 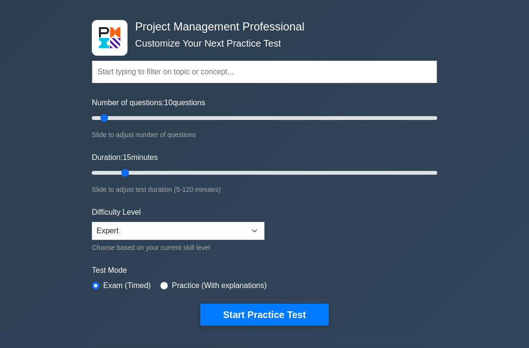 I want to click on label: Exam (Timed), so click(x=127, y=285).